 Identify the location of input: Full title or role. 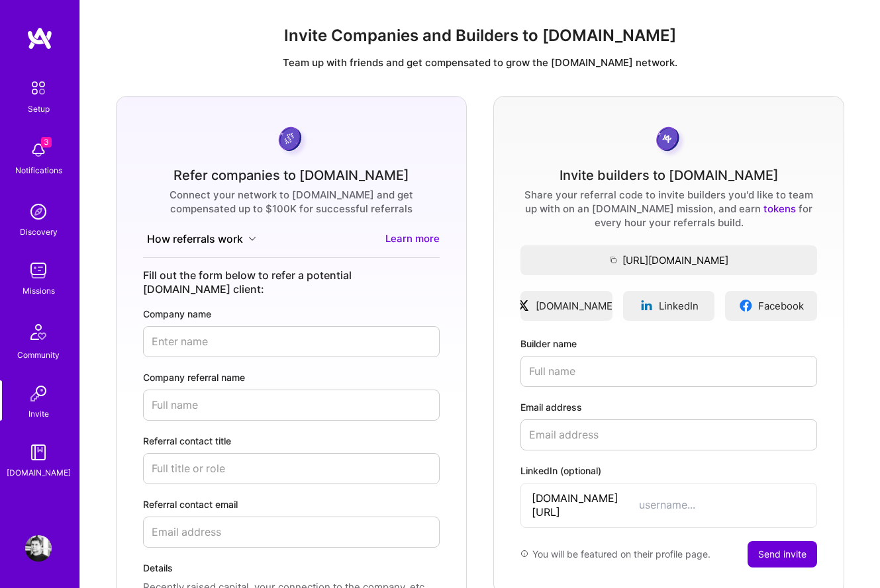
(291, 468).